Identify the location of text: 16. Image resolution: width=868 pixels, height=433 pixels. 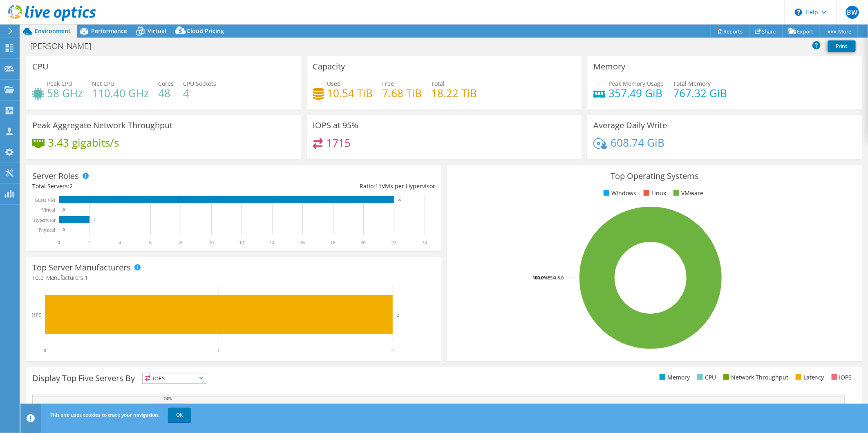
(302, 242).